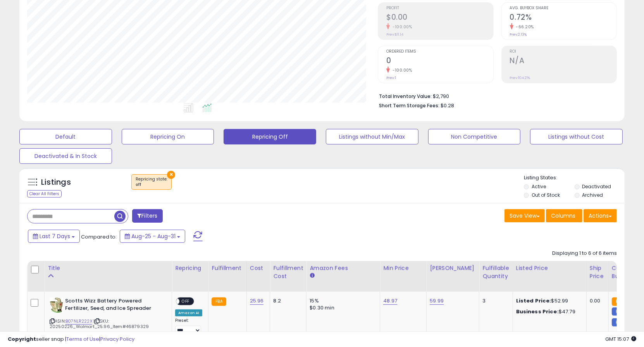 This screenshot has height=347, width=644. What do you see at coordinates (495, 96) in the screenshot?
I see `li: $2,790` at bounding box center [495, 96].